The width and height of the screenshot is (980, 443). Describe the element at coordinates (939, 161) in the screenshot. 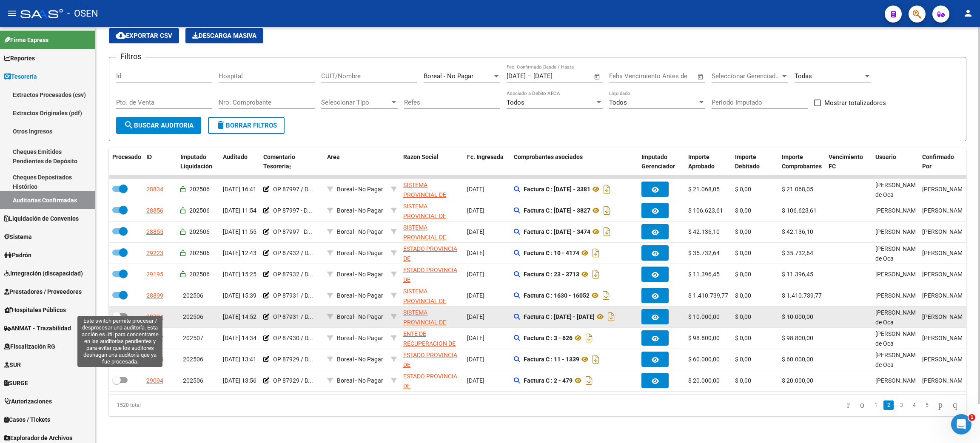

I see `span: Confirmado Por` at that location.